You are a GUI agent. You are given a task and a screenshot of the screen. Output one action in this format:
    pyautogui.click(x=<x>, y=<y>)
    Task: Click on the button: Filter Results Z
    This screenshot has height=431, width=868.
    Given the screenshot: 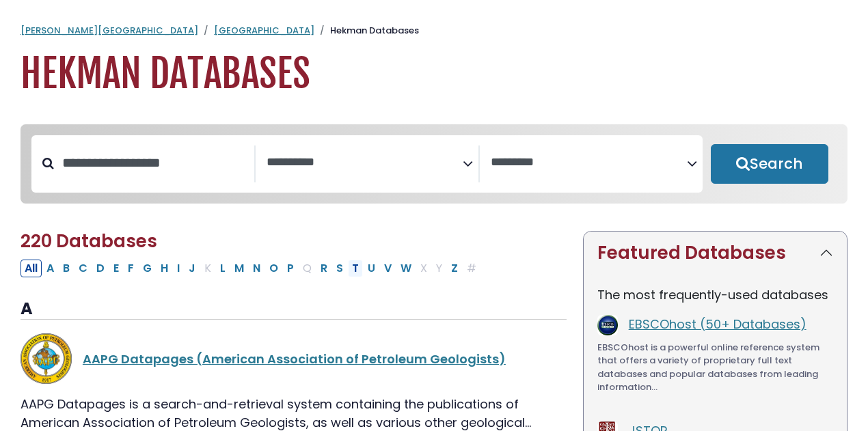 What is the action you would take?
    pyautogui.click(x=454, y=268)
    